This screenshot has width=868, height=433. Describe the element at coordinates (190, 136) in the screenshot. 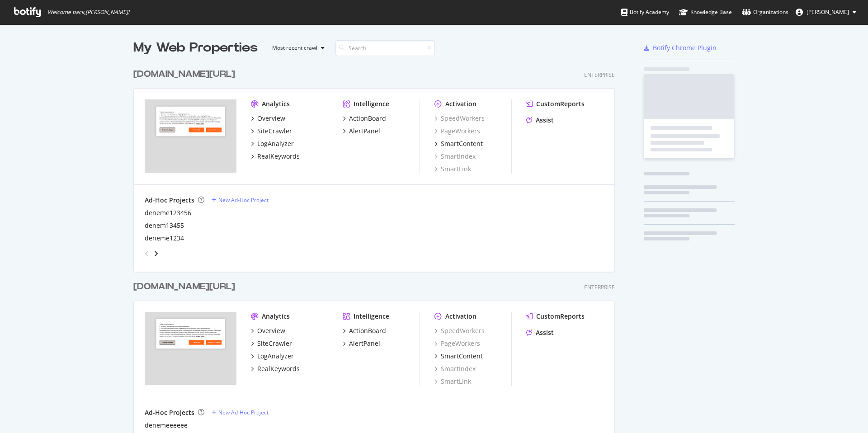

I see `img: trendyol.com/en` at that location.